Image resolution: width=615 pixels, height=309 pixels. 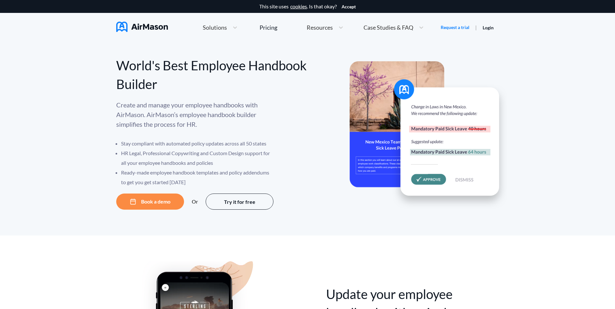 I want to click on div: Pricing, so click(x=268, y=27).